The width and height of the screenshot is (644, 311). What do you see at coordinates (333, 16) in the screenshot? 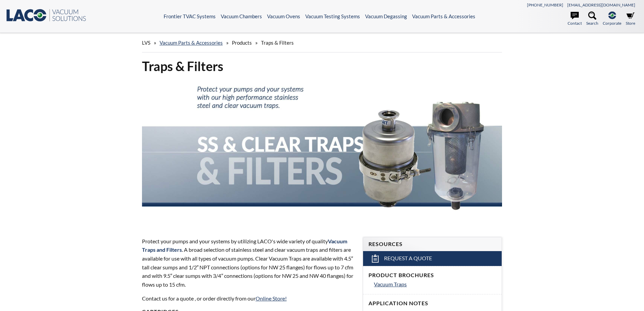
I see `a: Vacuum Testing Systems` at bounding box center [333, 16].